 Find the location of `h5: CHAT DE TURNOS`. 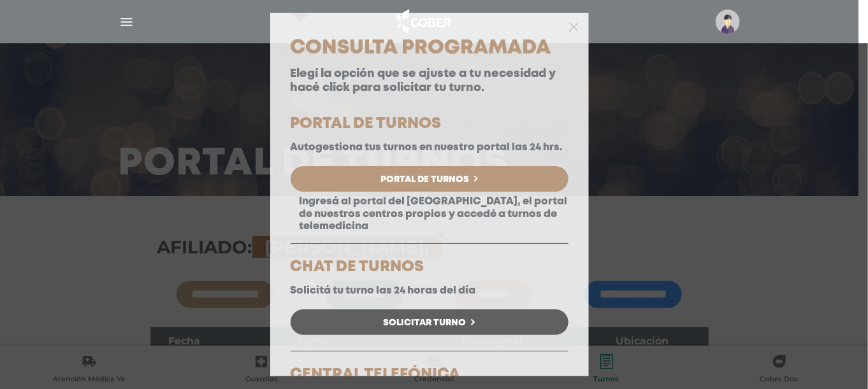

h5: CHAT DE TURNOS is located at coordinates (430, 268).